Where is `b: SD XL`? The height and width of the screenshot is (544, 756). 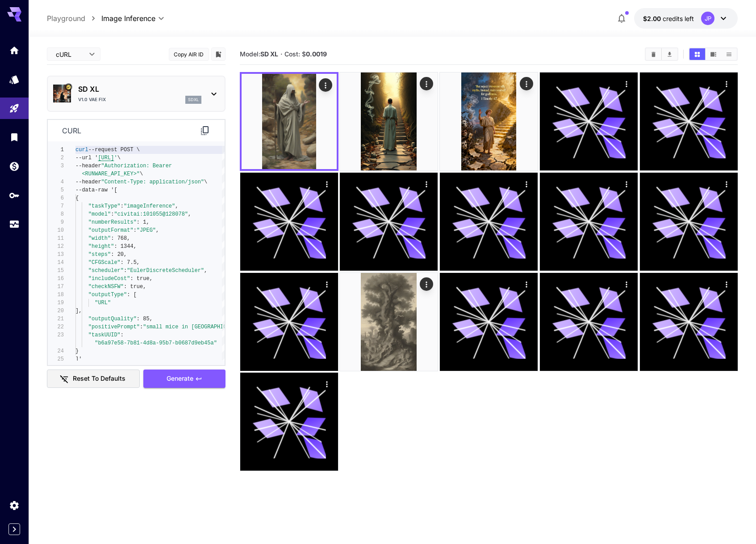
b: SD XL is located at coordinates (269, 53).